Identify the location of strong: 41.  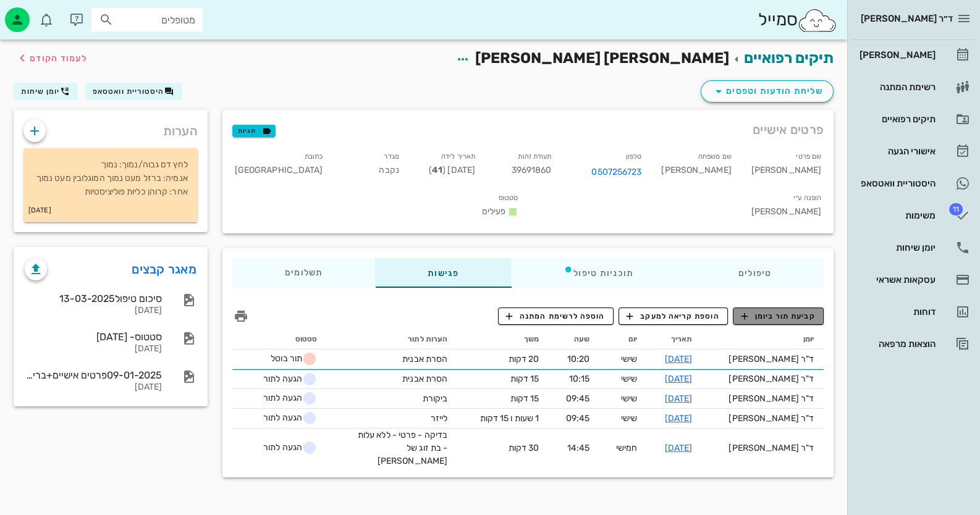
(437, 170).